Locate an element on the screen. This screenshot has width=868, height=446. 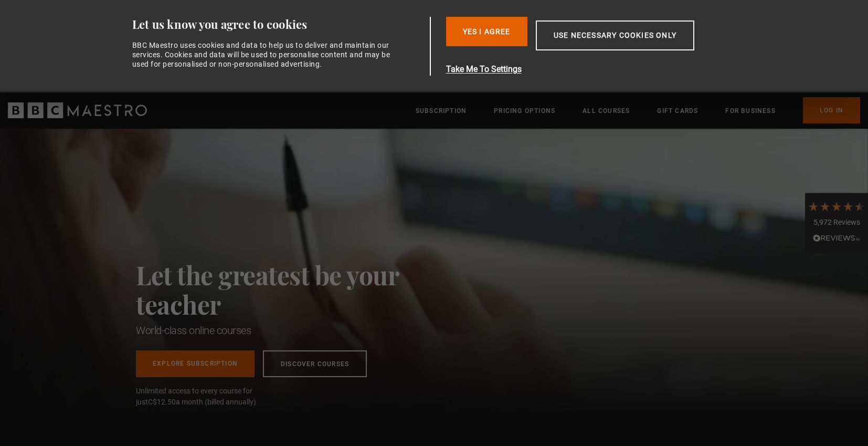
div: 5,972 ReviewsRead All Reviews is located at coordinates (836, 223).